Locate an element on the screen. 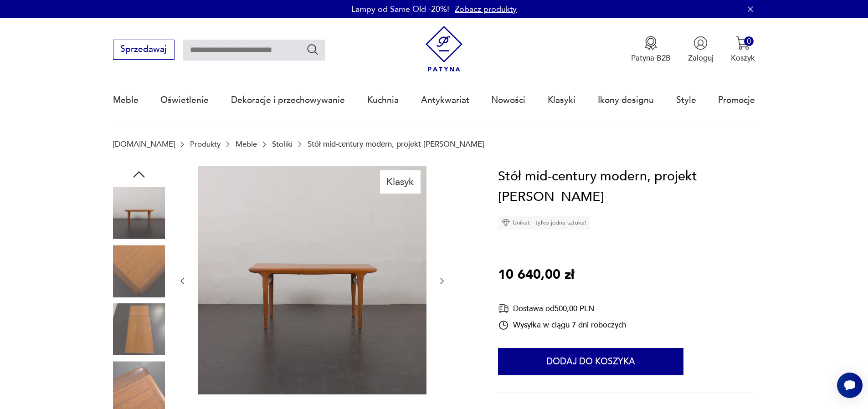 Image resolution: width=868 pixels, height=409 pixels. a: Produkty is located at coordinates (205, 144).